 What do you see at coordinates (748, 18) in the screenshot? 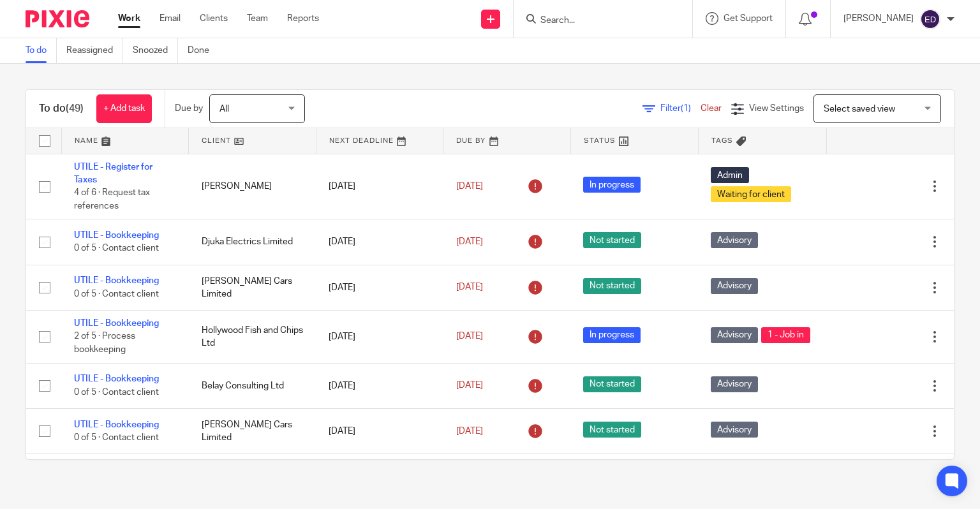
I see `span: Get Support` at bounding box center [748, 18].